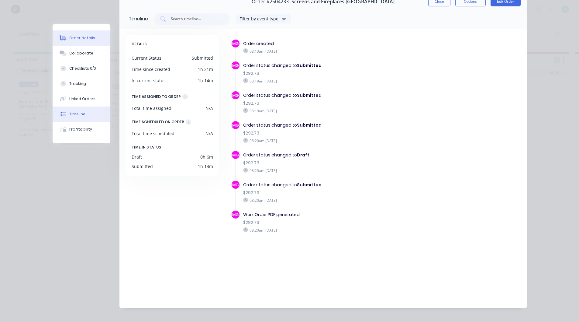  Describe the element at coordinates (158, 122) in the screenshot. I see `div: TIME SCHEDULED ON ORDER` at that location.